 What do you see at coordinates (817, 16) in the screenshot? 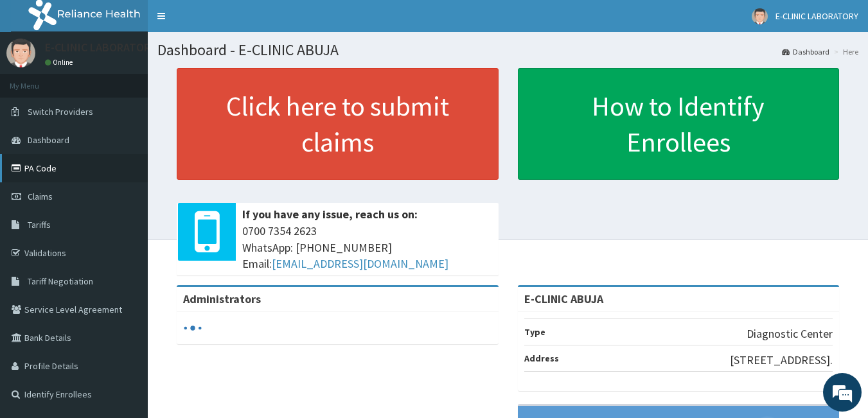
I see `span: E-CLINIC LABORATORY` at bounding box center [817, 16].